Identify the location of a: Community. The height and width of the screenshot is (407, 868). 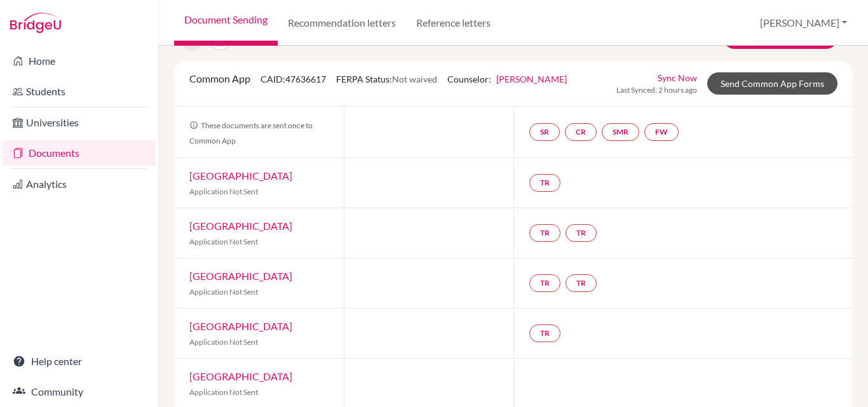
(79, 392).